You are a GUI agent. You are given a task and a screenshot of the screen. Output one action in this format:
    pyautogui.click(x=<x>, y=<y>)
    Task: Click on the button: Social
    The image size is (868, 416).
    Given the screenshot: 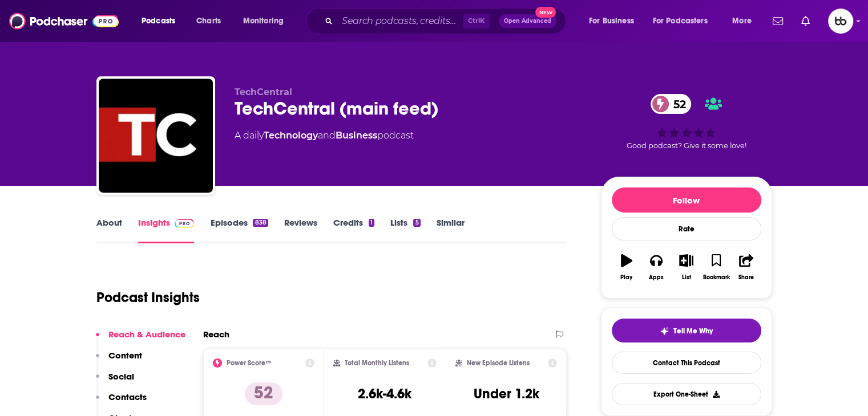 What is the action you would take?
    pyautogui.click(x=115, y=381)
    